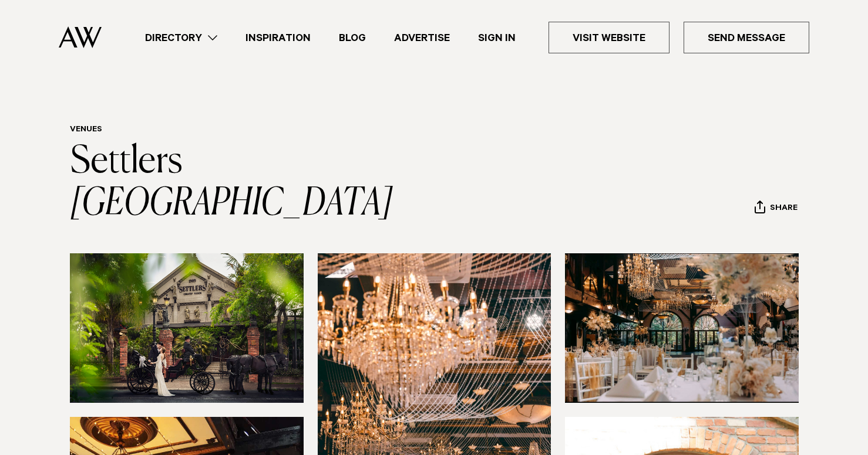 The width and height of the screenshot is (868, 455). Describe the element at coordinates (85, 131) in the screenshot. I see `a: Venues` at that location.